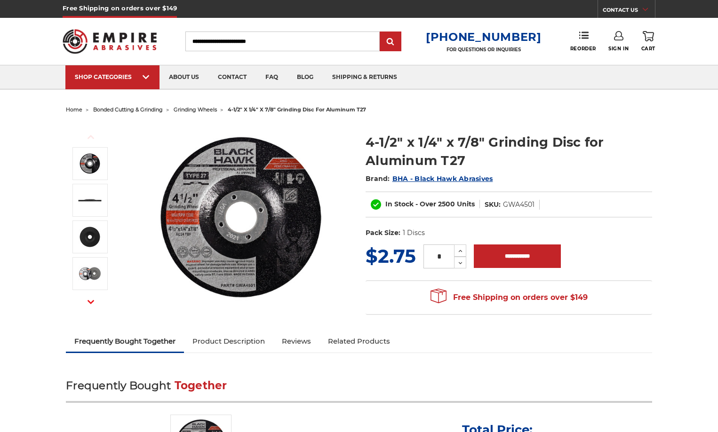 The height and width of the screenshot is (432, 718). What do you see at coordinates (443, 179) in the screenshot?
I see `a: BHA - Black Hawk Abrasives` at bounding box center [443, 179].